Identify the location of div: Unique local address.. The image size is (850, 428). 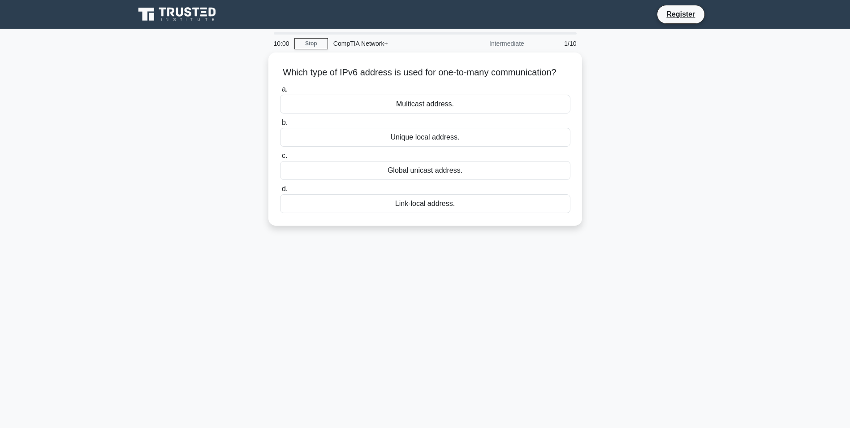
(425, 137).